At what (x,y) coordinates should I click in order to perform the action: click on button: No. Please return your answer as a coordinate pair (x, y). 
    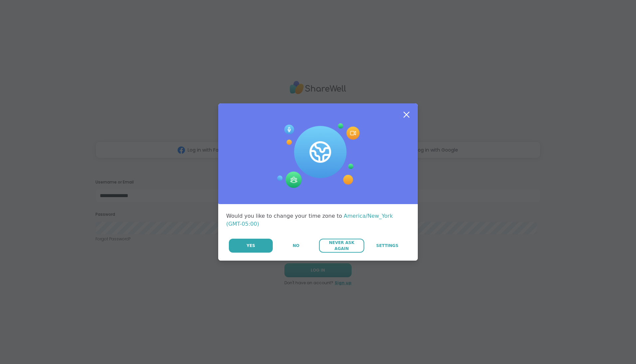
    Looking at the image, I should click on (296, 246).